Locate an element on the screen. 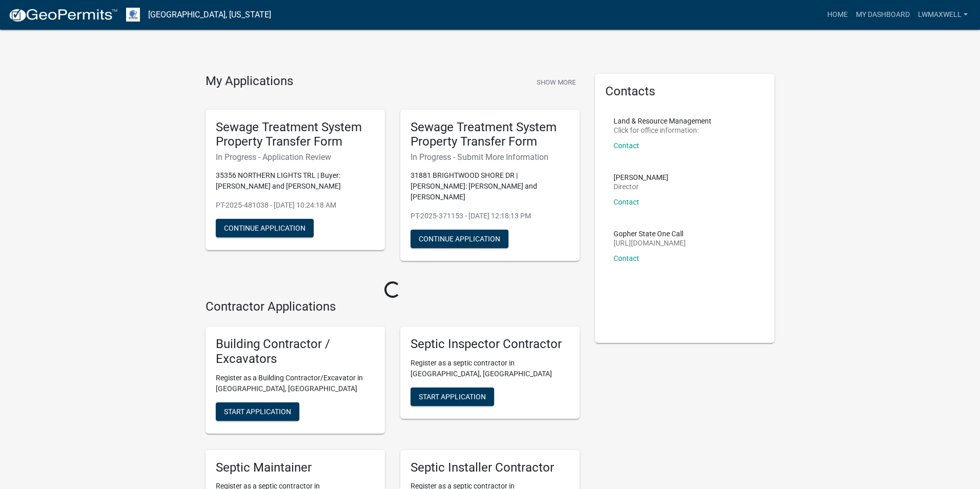  h5: Contacts is located at coordinates (685, 91).